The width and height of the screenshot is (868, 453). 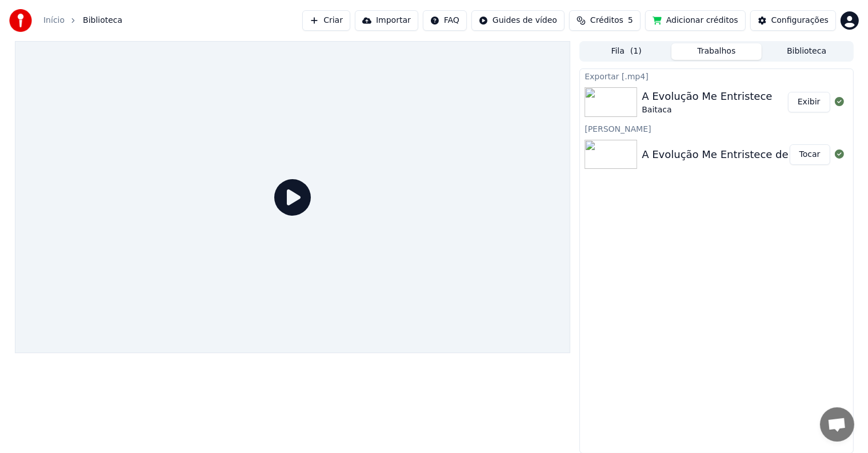 What do you see at coordinates (605, 21) in the screenshot?
I see `button: Créditos5` at bounding box center [605, 21].